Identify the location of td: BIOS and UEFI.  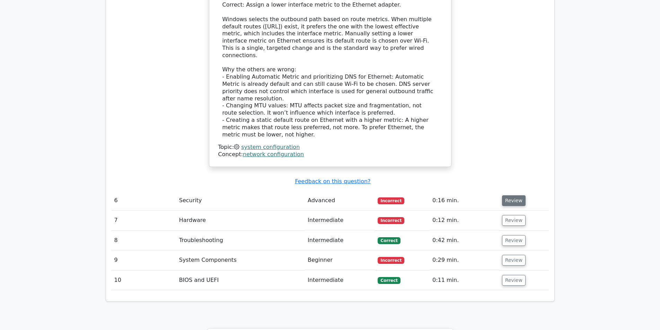
(240, 280).